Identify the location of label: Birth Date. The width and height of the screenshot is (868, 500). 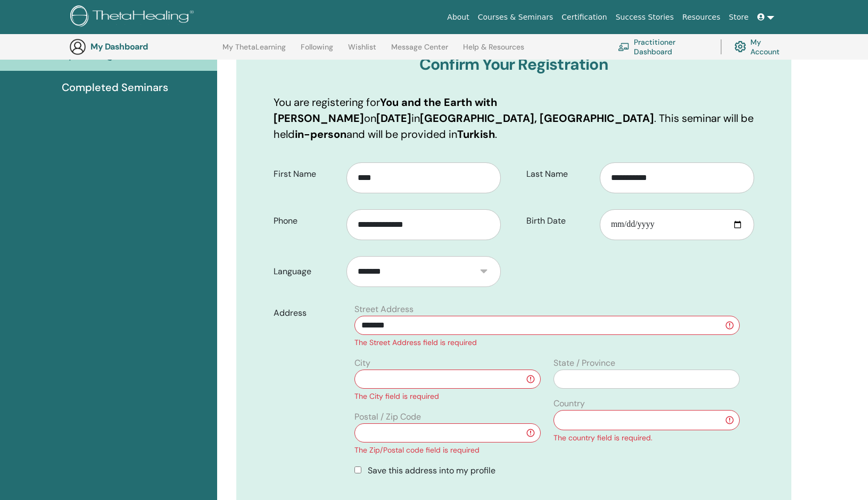
(559, 221).